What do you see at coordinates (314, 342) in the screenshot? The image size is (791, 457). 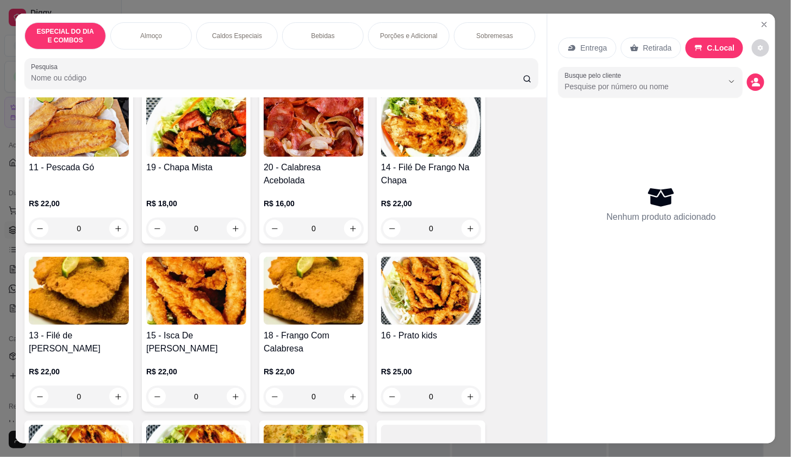 I see `h4: 18 - Frango Com Calabresa` at bounding box center [314, 342].